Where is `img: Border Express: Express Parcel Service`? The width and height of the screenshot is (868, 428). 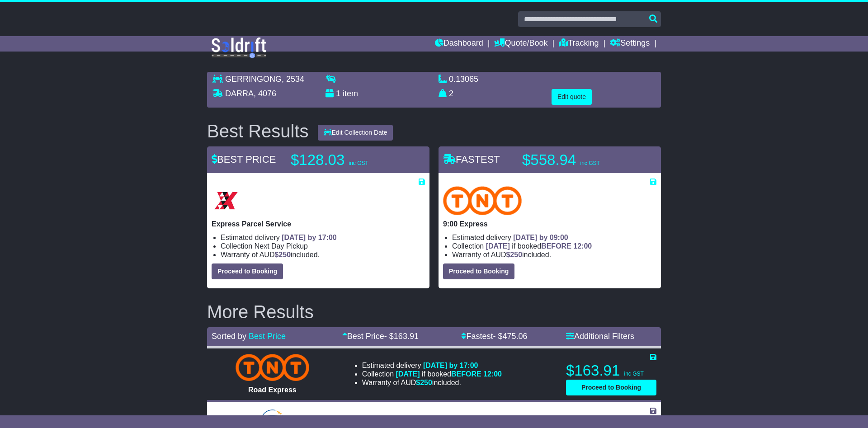 img: Border Express: Express Parcel Service is located at coordinates (226, 201).